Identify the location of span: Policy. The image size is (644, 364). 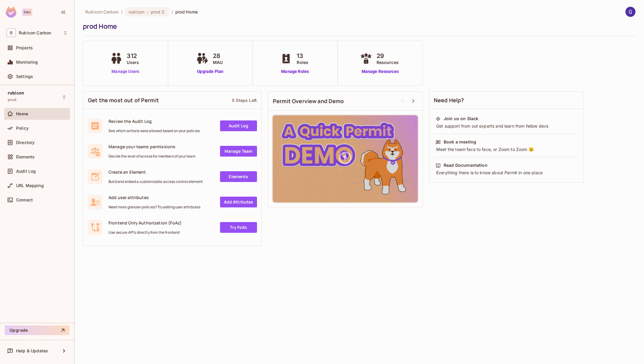
(22, 128).